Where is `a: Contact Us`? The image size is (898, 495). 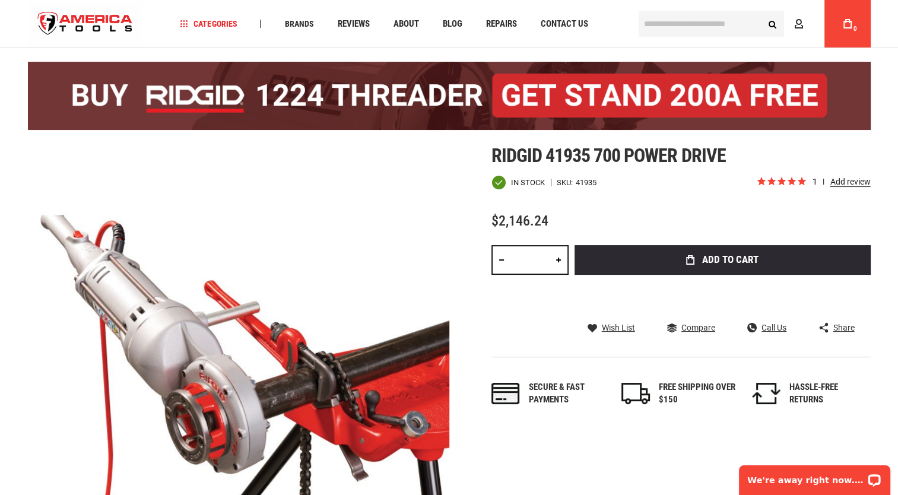
a: Contact Us is located at coordinates (564, 24).